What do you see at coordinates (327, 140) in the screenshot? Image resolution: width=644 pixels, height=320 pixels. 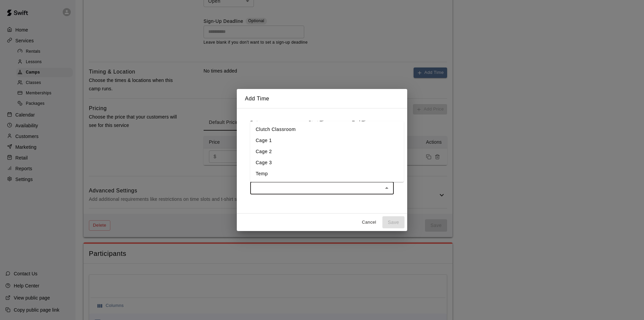 I see `li: Cage 1` at bounding box center [327, 140].